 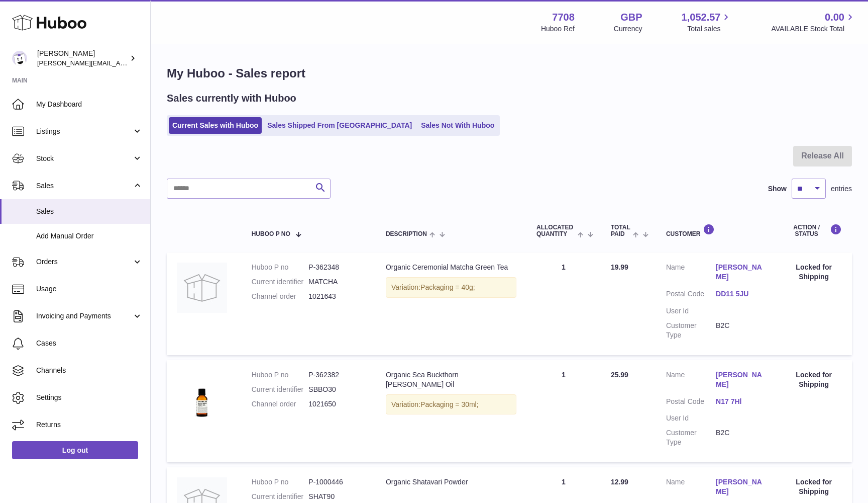 What do you see at coordinates (834, 17) in the screenshot?
I see `span: 0.00` at bounding box center [834, 17].